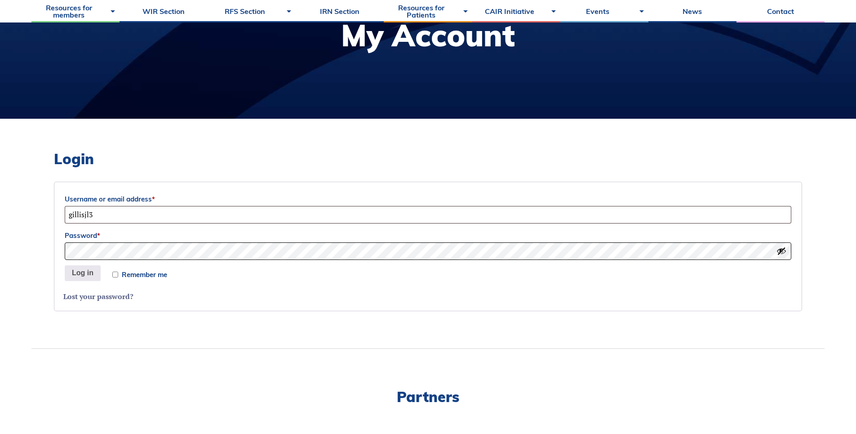  I want to click on button: Log in, so click(83, 273).